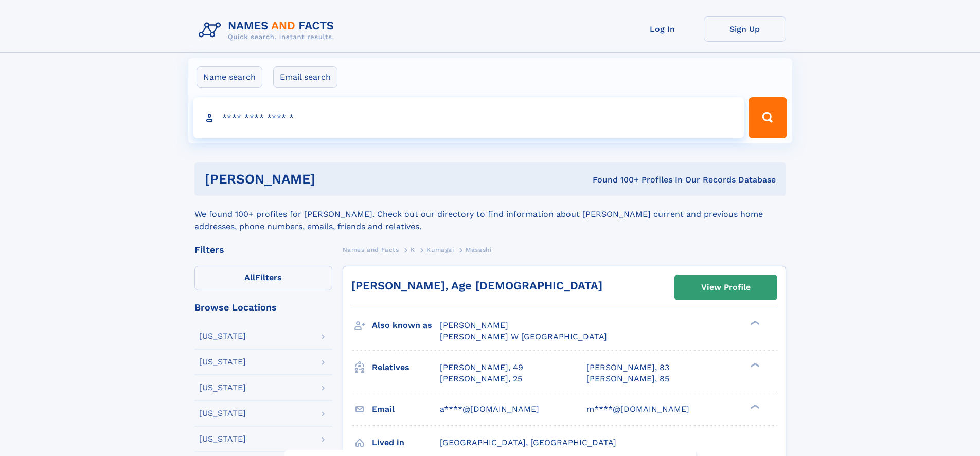 This screenshot has height=456, width=980. What do you see at coordinates (745, 29) in the screenshot?
I see `a: Sign Up` at bounding box center [745, 29].